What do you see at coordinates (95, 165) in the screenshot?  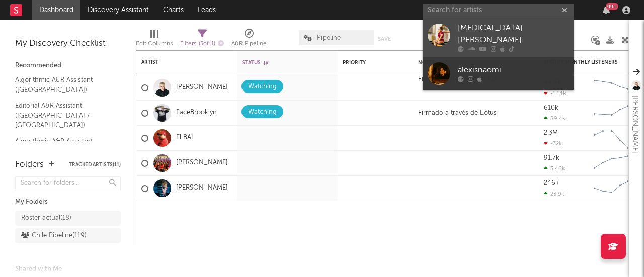 I see `button: Tracked Artists(11)` at bounding box center [95, 165].